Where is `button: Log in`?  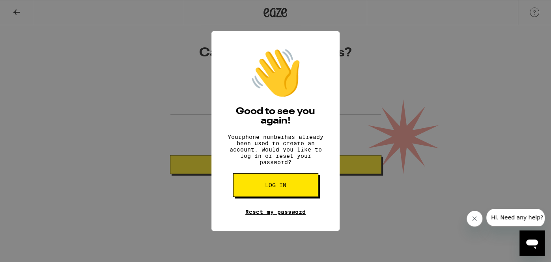 button: Log in is located at coordinates (276, 185).